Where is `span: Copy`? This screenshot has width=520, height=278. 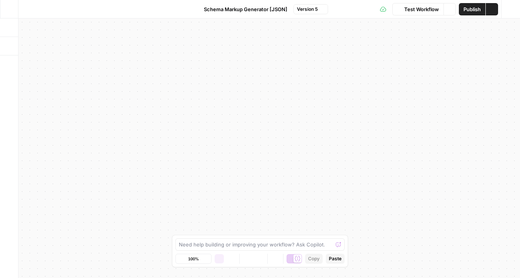
span: Copy is located at coordinates (314, 259).